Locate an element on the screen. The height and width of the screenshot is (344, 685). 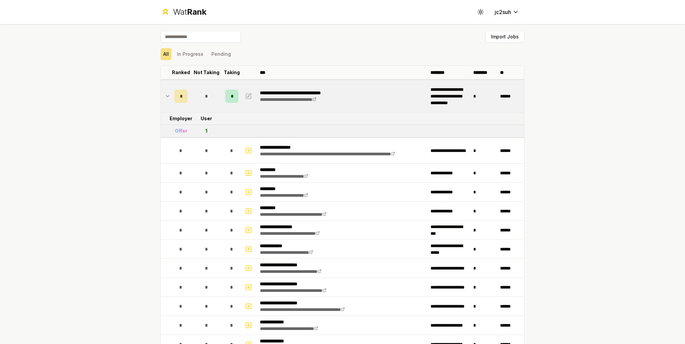
p: Taking is located at coordinates (232, 73).